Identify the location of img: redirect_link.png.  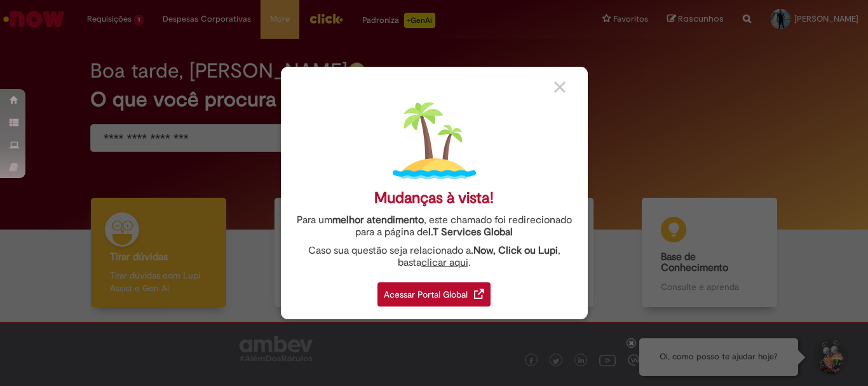
(479, 294).